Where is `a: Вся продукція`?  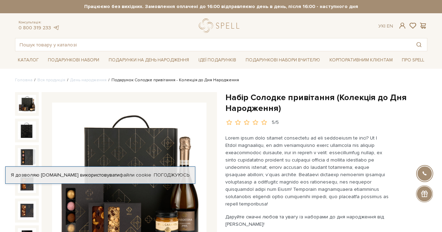 a: Вся продукція is located at coordinates (51, 80).